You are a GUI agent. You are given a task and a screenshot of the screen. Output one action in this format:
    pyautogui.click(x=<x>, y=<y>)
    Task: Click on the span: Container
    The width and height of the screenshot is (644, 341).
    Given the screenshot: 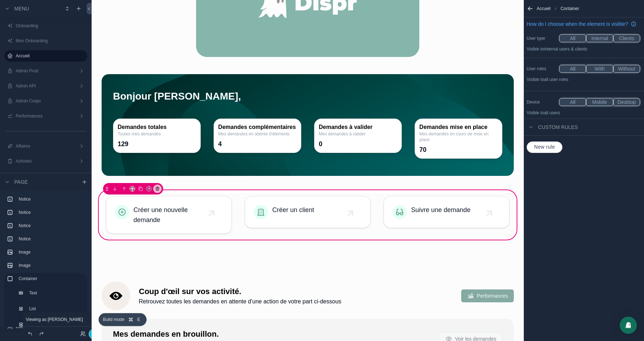 What is the action you would take?
    pyautogui.click(x=570, y=8)
    